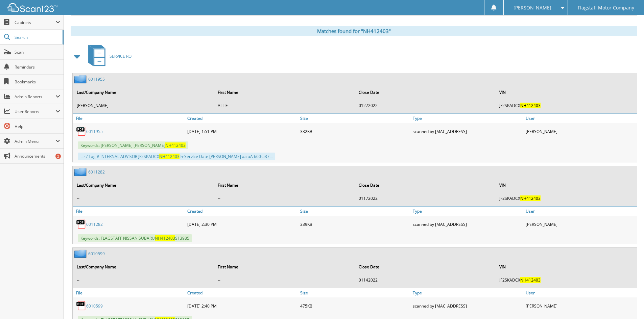 The image size is (644, 319). What do you see at coordinates (34, 142) in the screenshot?
I see `span: Admin Menu` at bounding box center [34, 142].